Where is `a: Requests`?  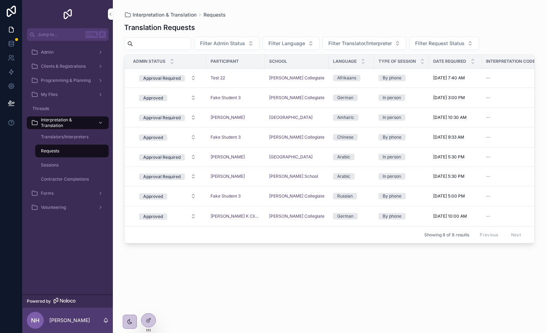 a: Requests is located at coordinates (215, 15).